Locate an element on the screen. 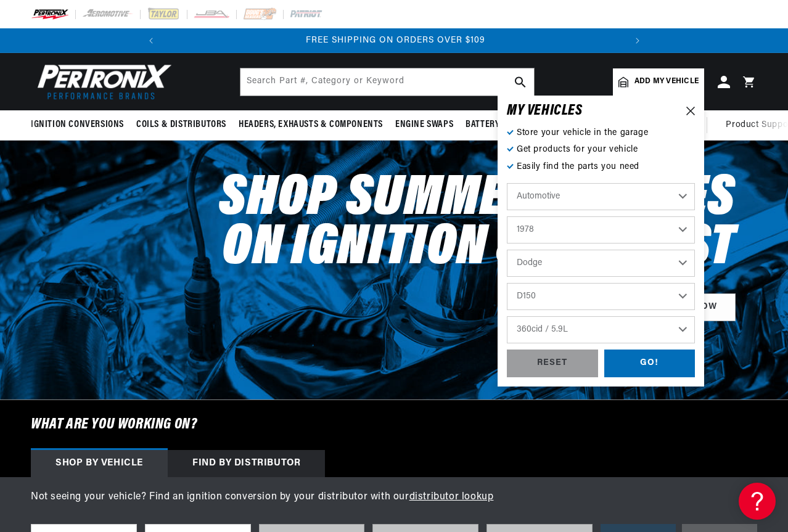  div: 2 of 2 is located at coordinates (395, 41).